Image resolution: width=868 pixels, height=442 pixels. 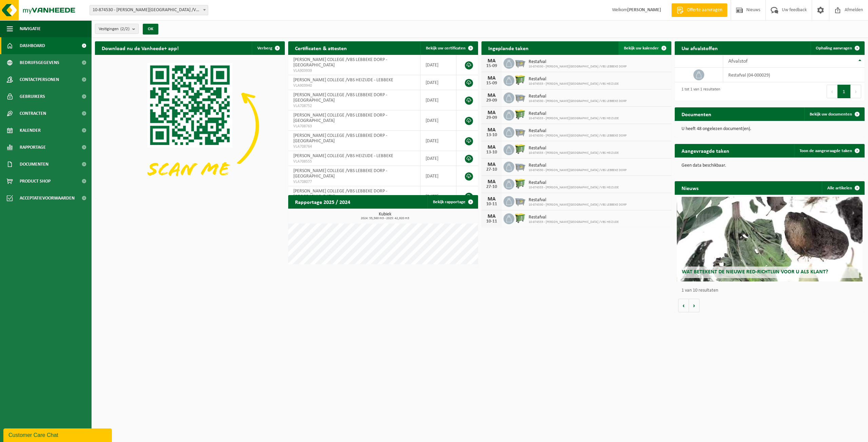 What do you see at coordinates (354, 106) in the screenshot?
I see `span: VLA708752` at bounding box center [354, 106].